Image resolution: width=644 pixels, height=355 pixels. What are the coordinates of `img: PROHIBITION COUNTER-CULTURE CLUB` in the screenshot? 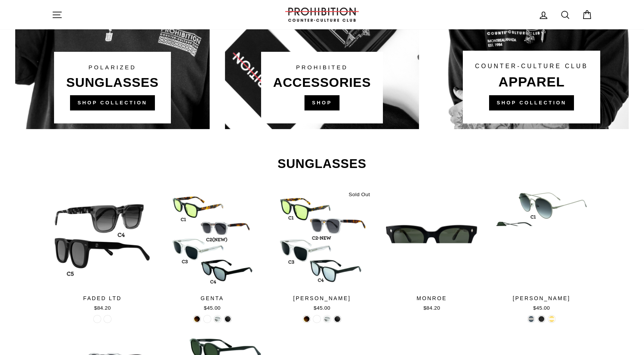 It's located at (322, 14).